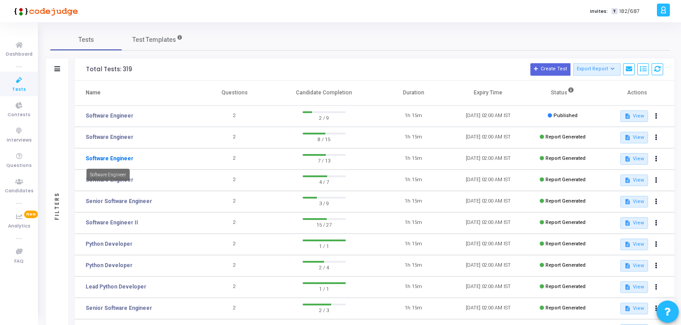  I want to click on th: Name, so click(136, 93).